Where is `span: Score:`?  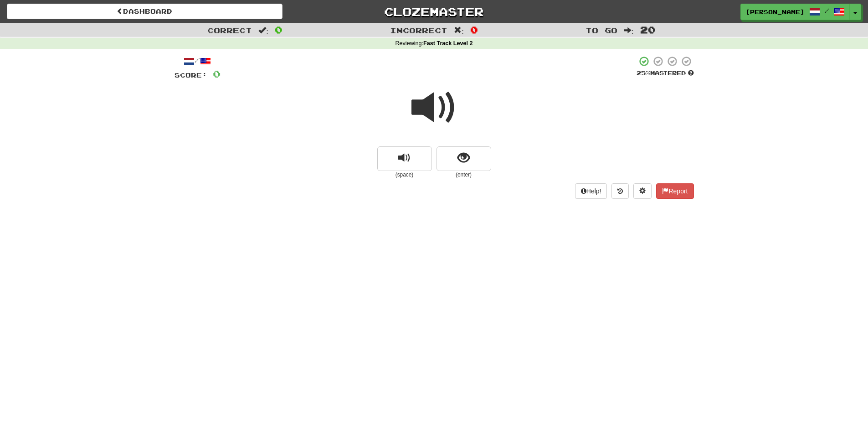 span: Score: is located at coordinates (191, 75).